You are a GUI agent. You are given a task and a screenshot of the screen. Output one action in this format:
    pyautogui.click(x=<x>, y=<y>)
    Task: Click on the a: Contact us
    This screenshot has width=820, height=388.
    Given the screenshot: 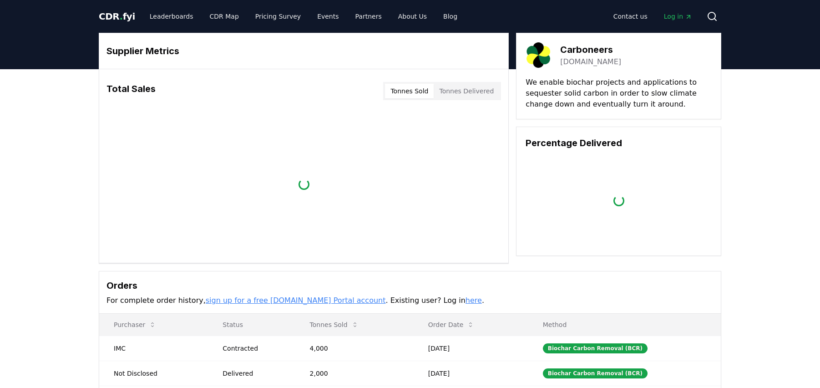 What is the action you would take?
    pyautogui.click(x=630, y=16)
    